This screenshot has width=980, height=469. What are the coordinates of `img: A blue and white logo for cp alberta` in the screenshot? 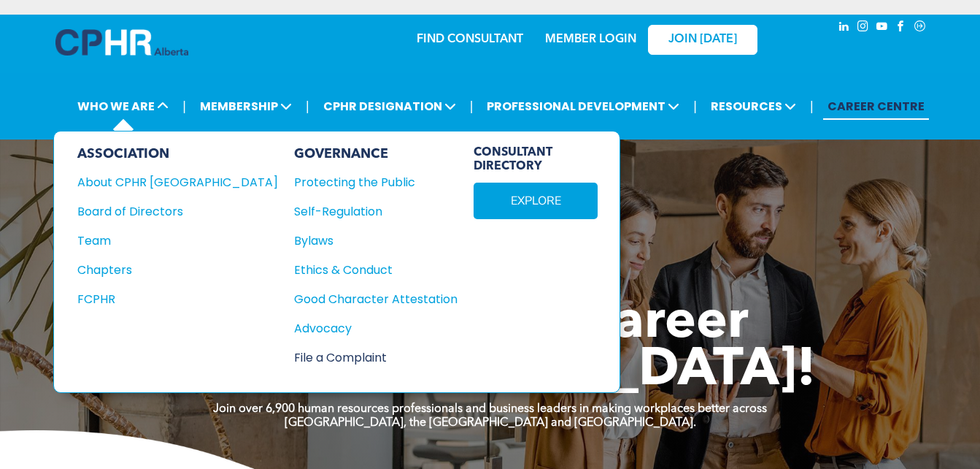 It's located at (122, 42).